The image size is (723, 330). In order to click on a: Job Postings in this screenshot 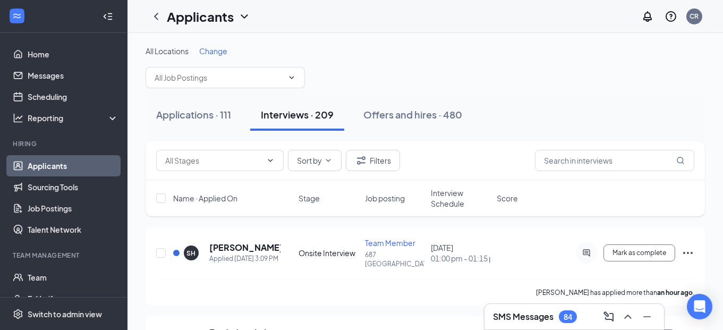, I will do `click(73, 208)`.